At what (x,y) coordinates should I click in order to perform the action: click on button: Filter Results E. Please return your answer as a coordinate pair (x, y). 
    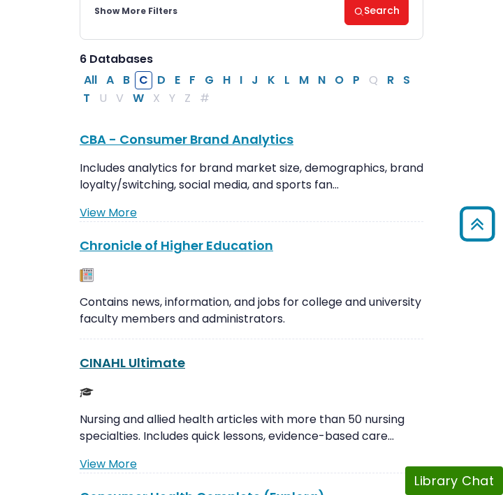
    Looking at the image, I should click on (177, 80).